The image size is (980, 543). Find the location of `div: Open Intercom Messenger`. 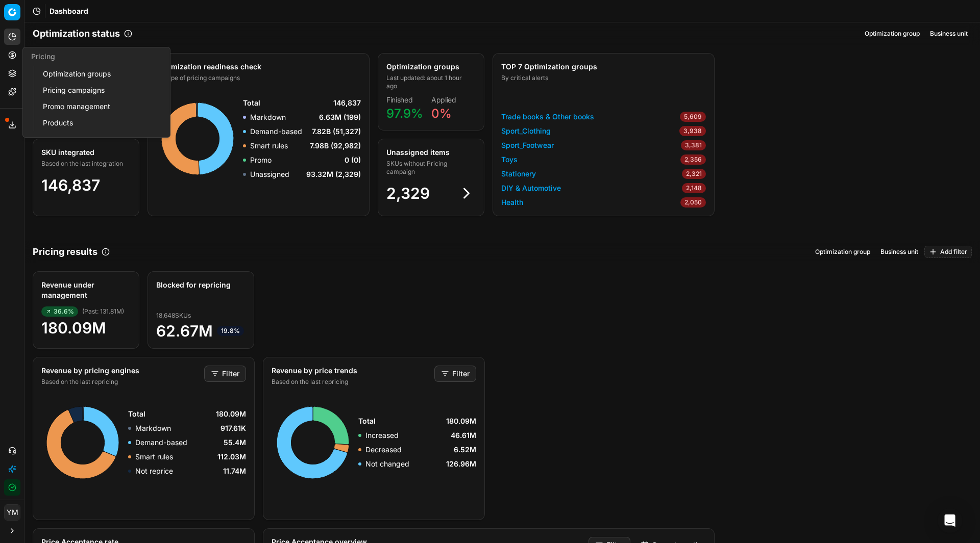

div: Open Intercom Messenger is located at coordinates (950, 521).